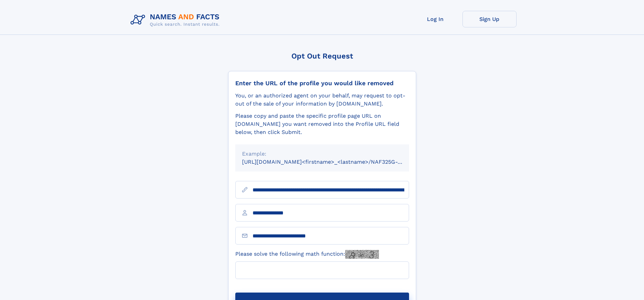  Describe the element at coordinates (322, 56) in the screenshot. I see `div: Opt Out Request` at that location.